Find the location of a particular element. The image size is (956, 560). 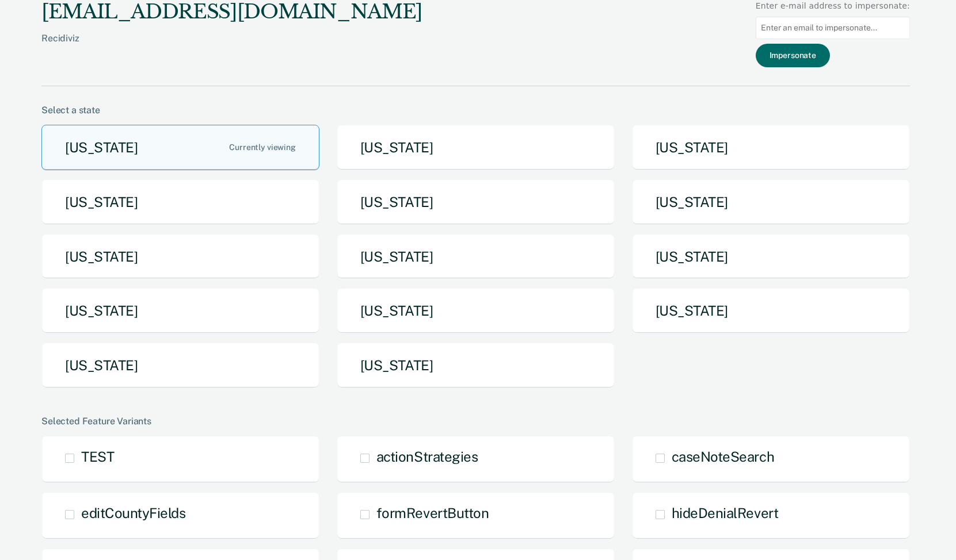

div: Select a state is located at coordinates (476, 110).